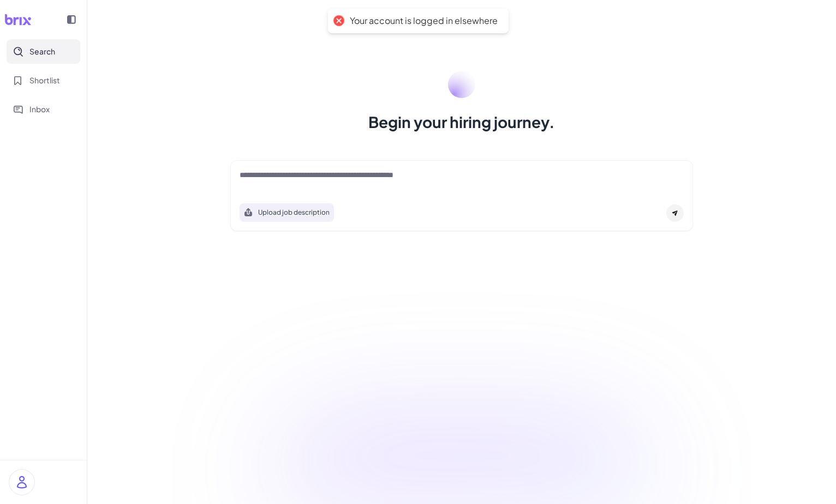 The image size is (836, 504). What do you see at coordinates (22, 483) in the screenshot?
I see `img: user_logo.png` at bounding box center [22, 483].